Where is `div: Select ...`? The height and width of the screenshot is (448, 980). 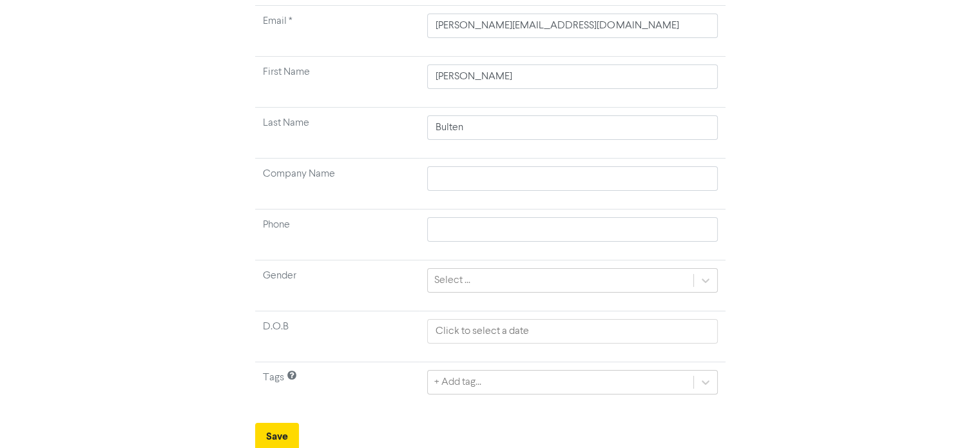
div: Select ... is located at coordinates (453, 281).